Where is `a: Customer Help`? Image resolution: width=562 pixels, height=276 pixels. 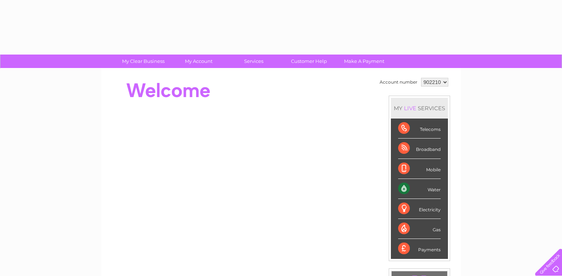
a: Customer Help is located at coordinates (309, 61).